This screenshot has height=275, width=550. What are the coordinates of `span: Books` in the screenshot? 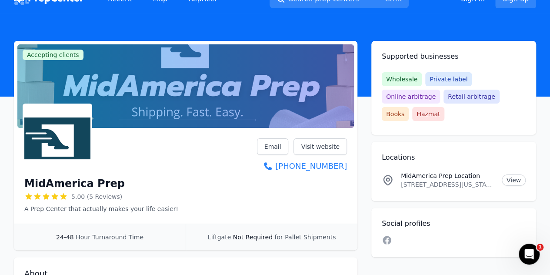 It's located at (395, 114).